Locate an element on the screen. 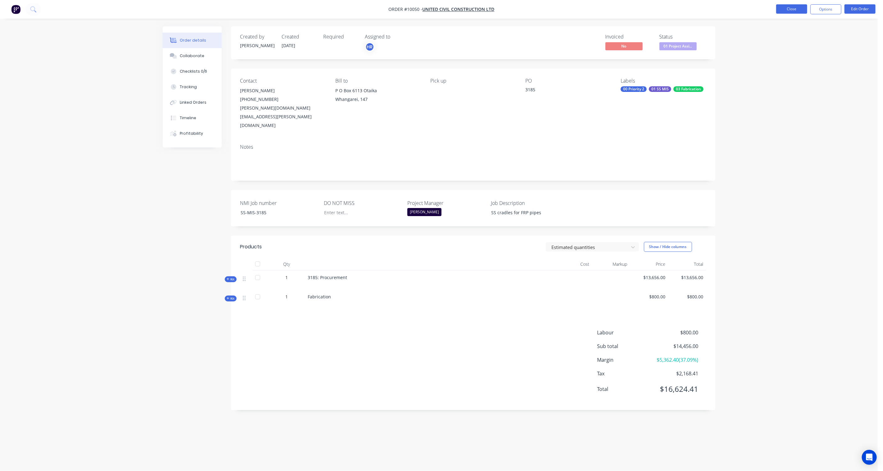 Image resolution: width=883 pixels, height=471 pixels. span: $14,456.00 is located at coordinates (675, 346).